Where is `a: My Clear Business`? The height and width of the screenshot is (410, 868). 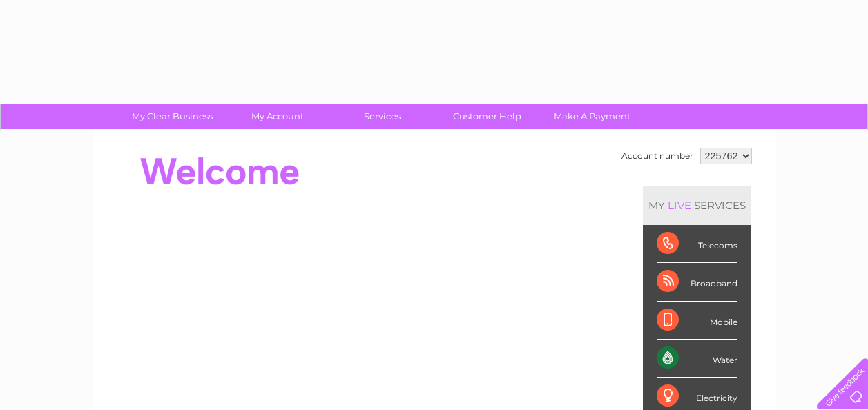 a: My Clear Business is located at coordinates (172, 116).